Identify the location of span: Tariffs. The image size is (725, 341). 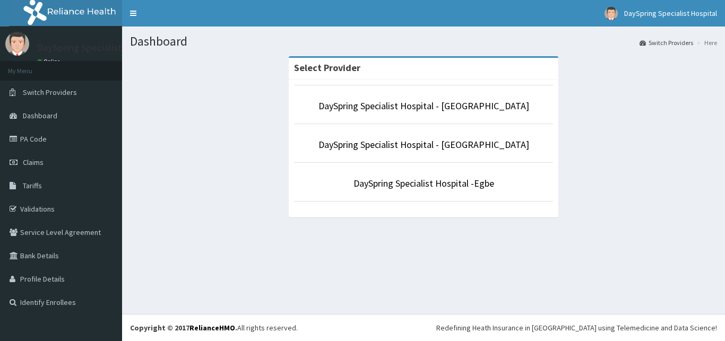
(32, 186).